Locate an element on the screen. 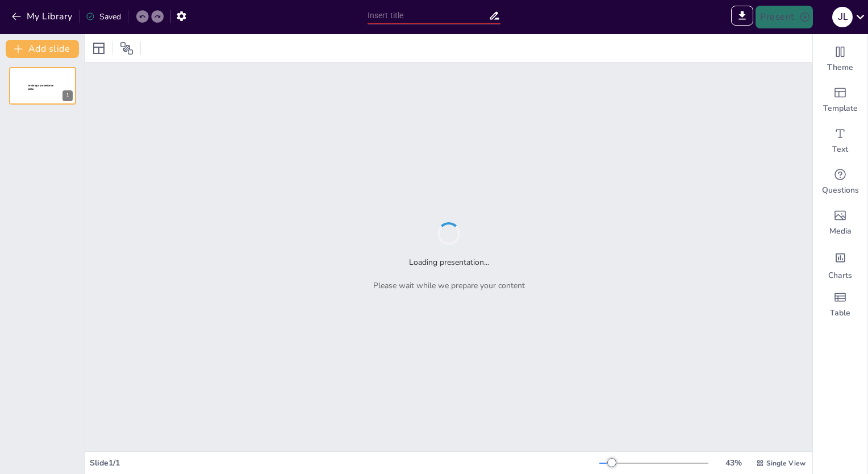 The image size is (868, 474). span: Table is located at coordinates (841, 313).